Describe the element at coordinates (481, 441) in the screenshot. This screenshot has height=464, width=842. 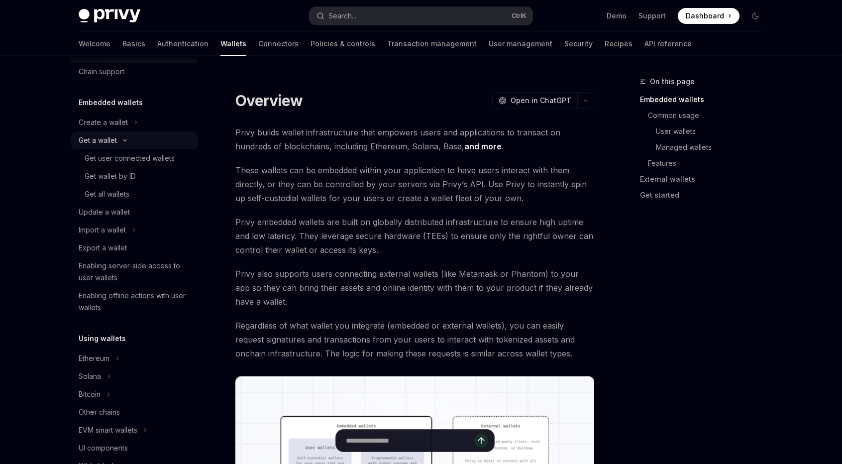
I see `button: Send message` at that location.